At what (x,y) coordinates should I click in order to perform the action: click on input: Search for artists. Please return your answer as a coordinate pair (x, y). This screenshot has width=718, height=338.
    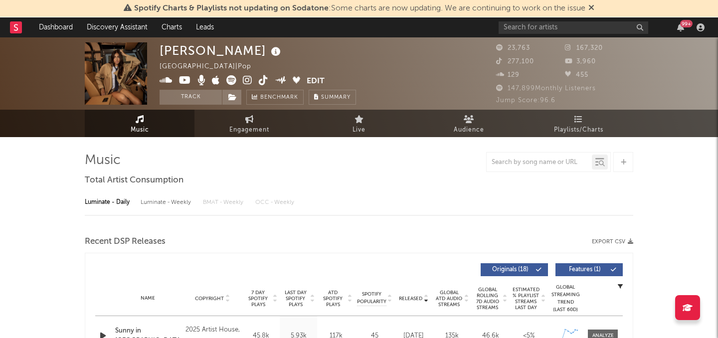
    Looking at the image, I should click on (573, 27).